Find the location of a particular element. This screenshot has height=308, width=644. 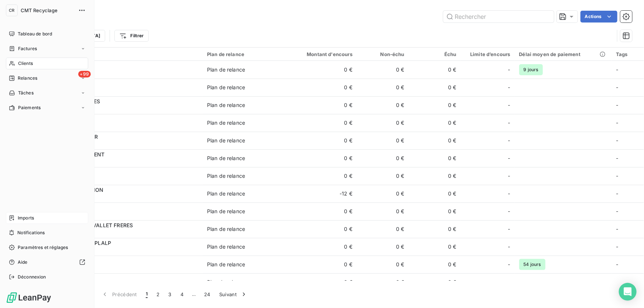

span: 41164MMER is located at coordinates (124, 268).